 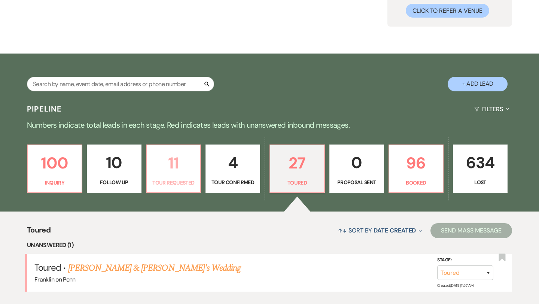 What do you see at coordinates (380, 230) in the screenshot?
I see `button: Sort By Date Created` at bounding box center [380, 230].